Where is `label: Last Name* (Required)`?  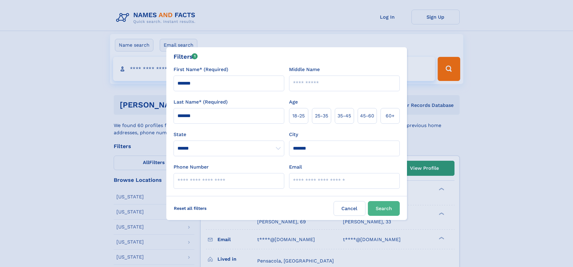
label: Last Name* (Required) is located at coordinates (201, 102).